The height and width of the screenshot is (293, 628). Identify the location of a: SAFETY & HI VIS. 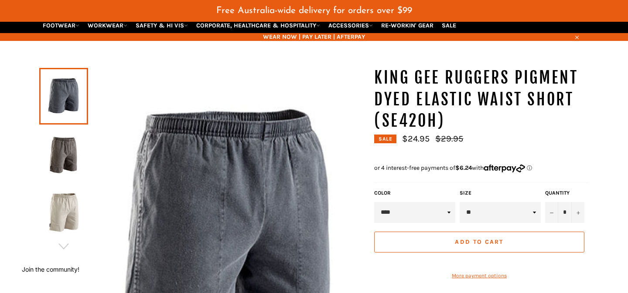
(162, 25).